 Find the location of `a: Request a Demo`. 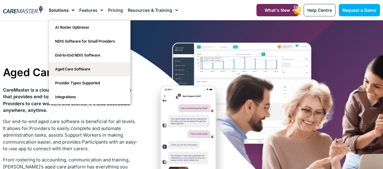

a: Request a Demo is located at coordinates (360, 10).